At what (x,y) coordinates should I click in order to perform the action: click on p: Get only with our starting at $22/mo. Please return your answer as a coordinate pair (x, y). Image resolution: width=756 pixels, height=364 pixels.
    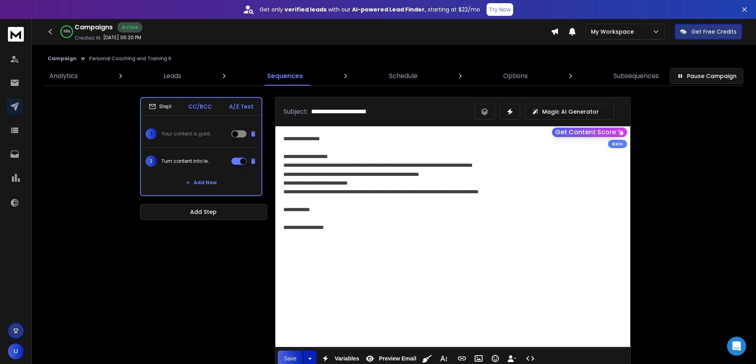
    Looking at the image, I should click on (370, 10).